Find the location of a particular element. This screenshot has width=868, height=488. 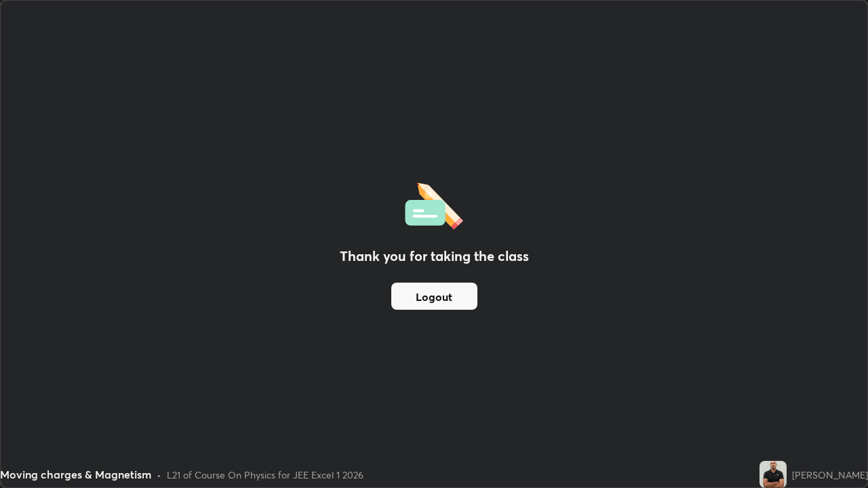

div: L21 of Course On Physics for JEE Excel 1 2026 is located at coordinates (265, 475).